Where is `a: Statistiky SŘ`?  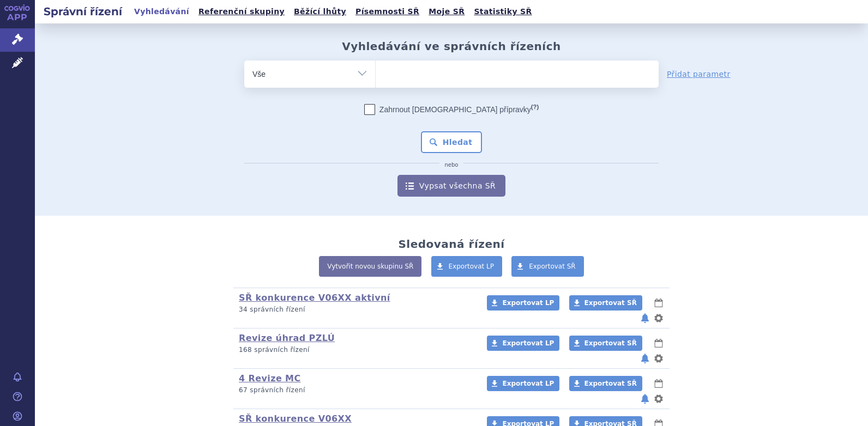 a: Statistiky SŘ is located at coordinates (503, 12).